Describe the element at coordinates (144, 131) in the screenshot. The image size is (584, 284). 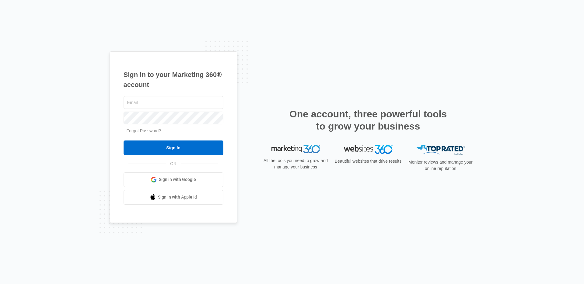
I see `a: Forgot Password?` at that location.